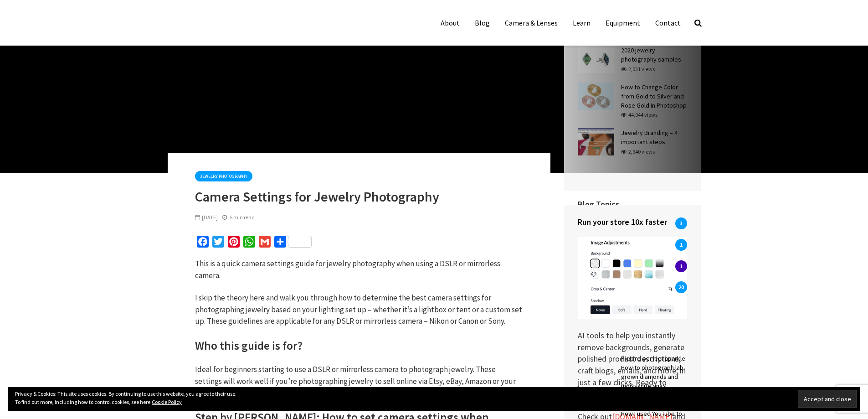 The width and height of the screenshot is (868, 419). I want to click on strong: Who this guide is for?, so click(249, 346).